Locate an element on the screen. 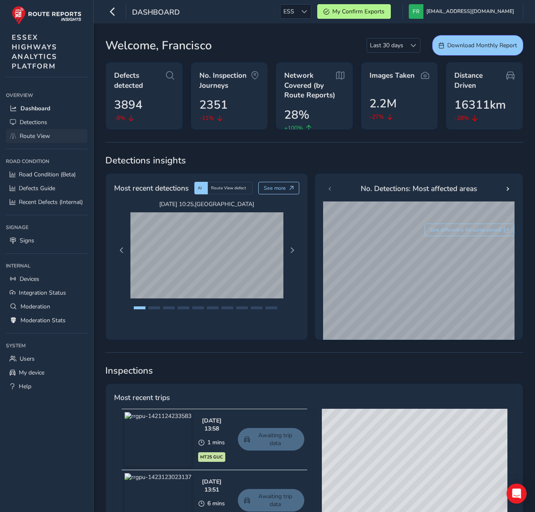  a: Signs is located at coordinates (46, 240).